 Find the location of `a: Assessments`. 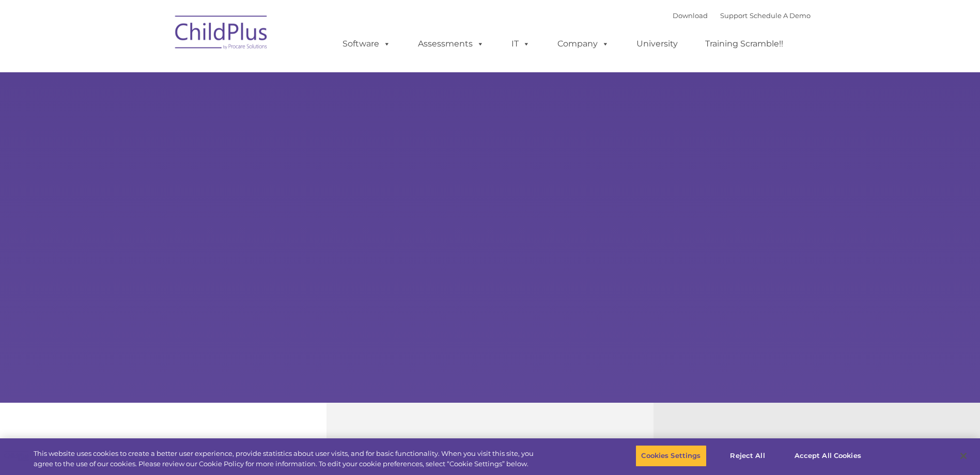

a: Assessments is located at coordinates (451, 44).